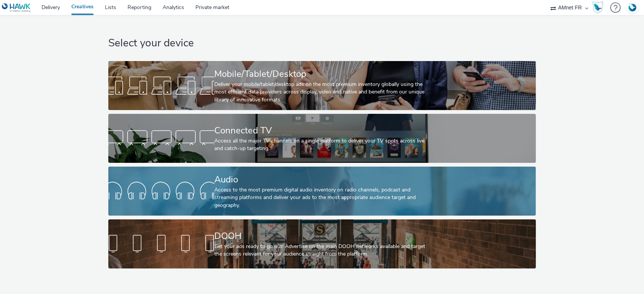 This screenshot has height=294, width=644. What do you see at coordinates (322, 86) in the screenshot?
I see `a: Mobile/Tablet/DesktopDeliver your mobile/tablet/desktop ads on the most premium inventory globall...` at bounding box center [322, 86].